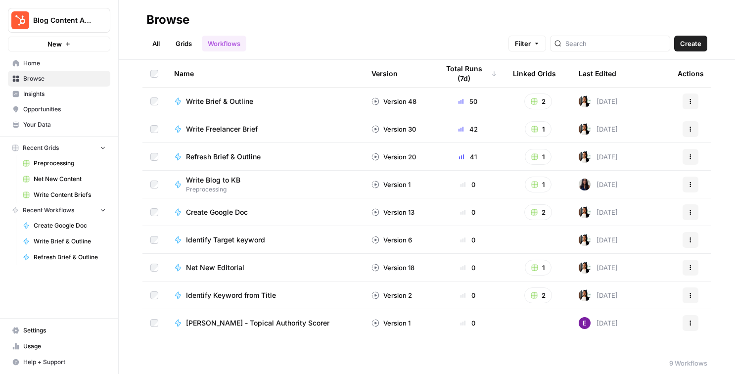 The width and height of the screenshot is (735, 374). I want to click on span: Write Freelancer Brief, so click(222, 129).